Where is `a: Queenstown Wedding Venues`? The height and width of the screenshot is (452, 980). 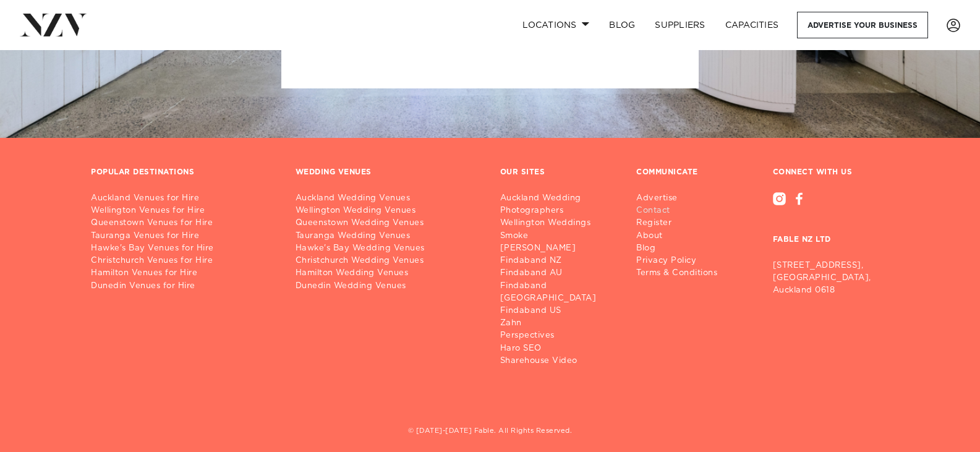 a: Queenstown Wedding Venues is located at coordinates (387, 223).